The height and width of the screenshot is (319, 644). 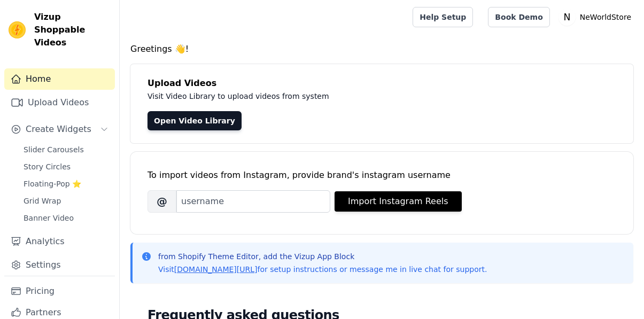 I want to click on a: Home, so click(x=59, y=79).